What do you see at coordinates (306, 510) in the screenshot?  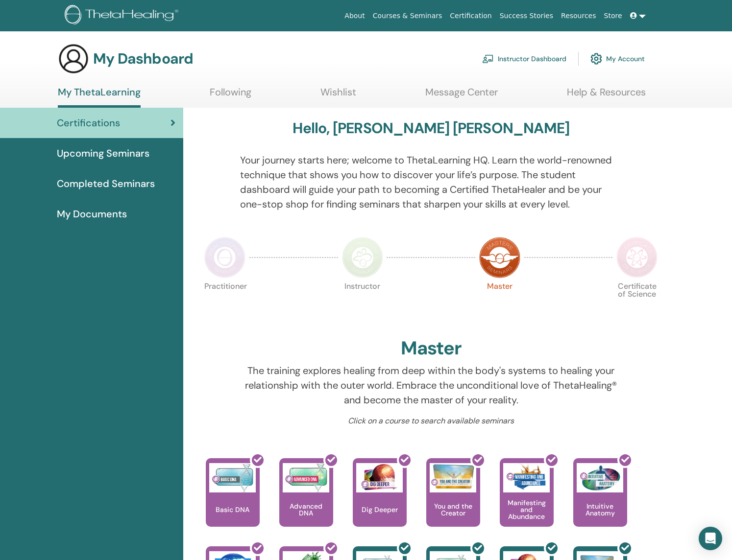 I see `p: Advanced DNA` at bounding box center [306, 510].